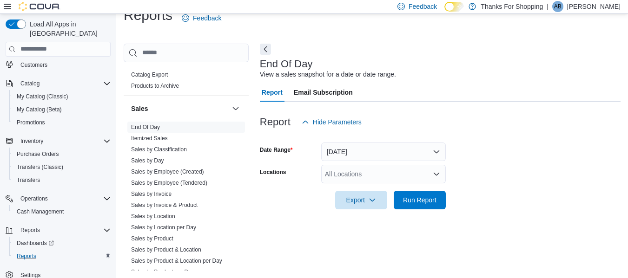 The image size is (628, 278). Describe the element at coordinates (167, 172) in the screenshot. I see `a: Sales by Employee (Created)` at that location.